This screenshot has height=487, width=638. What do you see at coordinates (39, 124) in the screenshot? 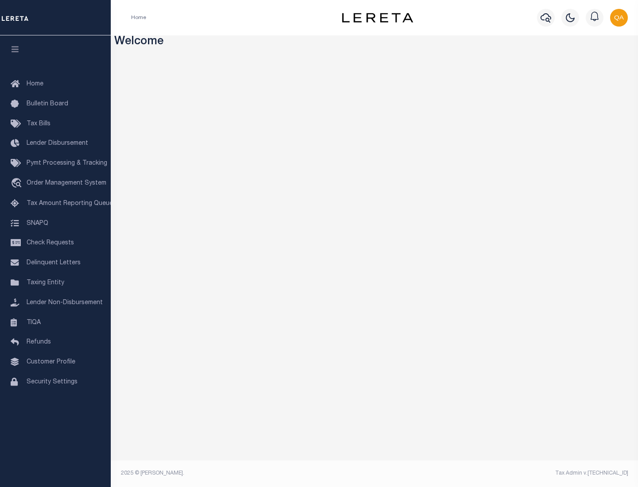
I see `span: Tax Bills` at bounding box center [39, 124].